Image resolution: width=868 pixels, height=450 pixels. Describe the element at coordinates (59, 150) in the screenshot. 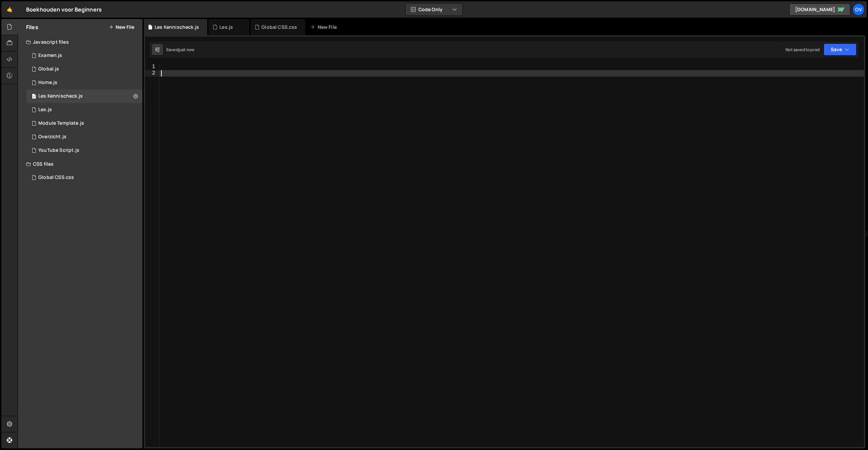

I see `div: YouTube Script.js` at that location.